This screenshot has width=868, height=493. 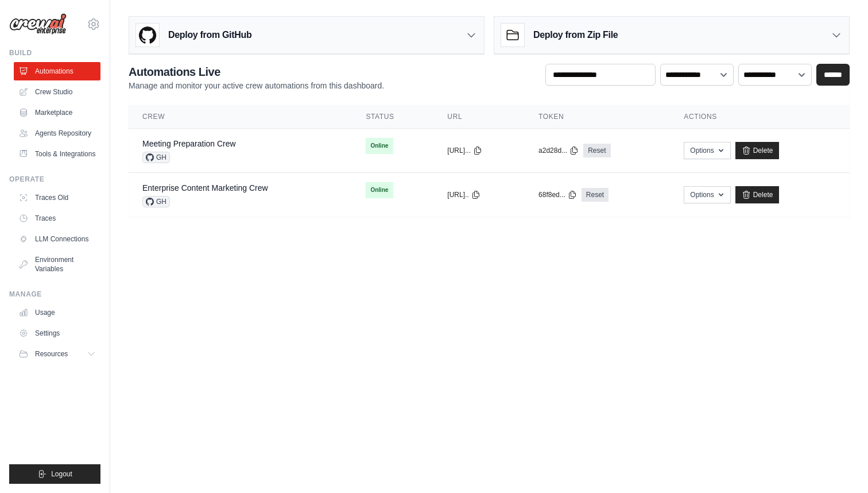 What do you see at coordinates (598, 117) in the screenshot?
I see `th: Token` at bounding box center [598, 117].